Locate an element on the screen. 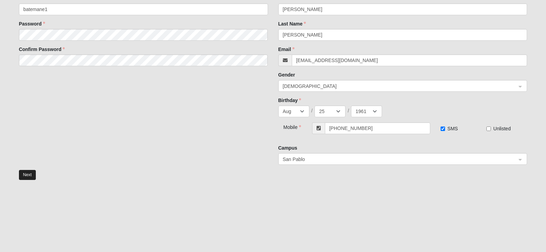  input: SMS is located at coordinates (443, 128).